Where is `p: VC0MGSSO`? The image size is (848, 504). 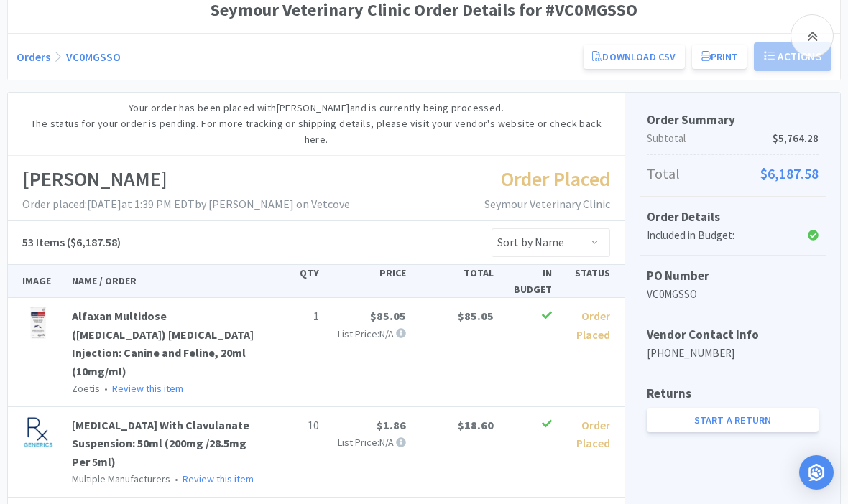
p: VC0MGSSO is located at coordinates (733, 295).